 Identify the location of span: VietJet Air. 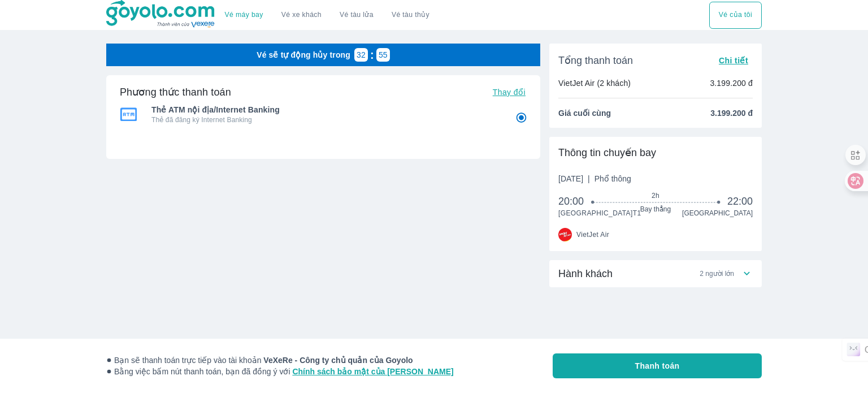
(593, 234).